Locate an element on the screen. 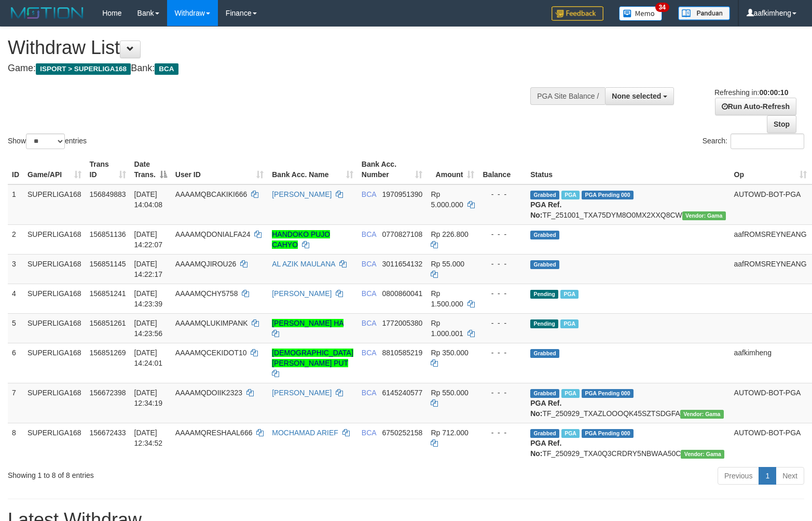 Image resolution: width=812 pixels, height=521 pixels. span: Refreshing in: is located at coordinates (751, 93).